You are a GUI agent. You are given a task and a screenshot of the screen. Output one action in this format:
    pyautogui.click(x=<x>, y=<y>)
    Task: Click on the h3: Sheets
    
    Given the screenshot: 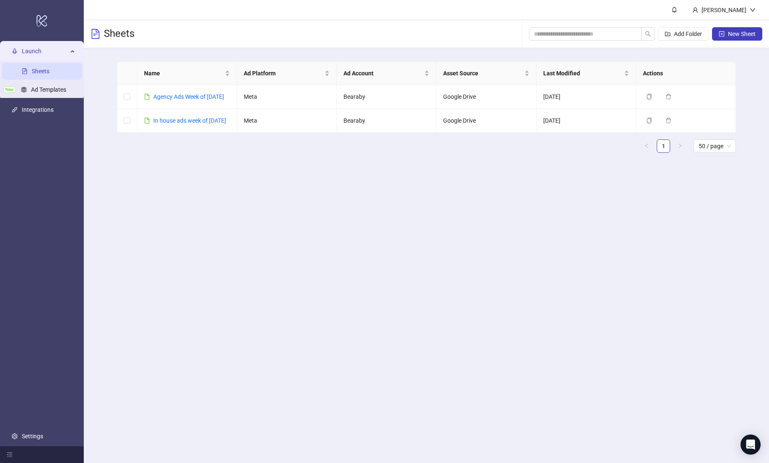 What is the action you would take?
    pyautogui.click(x=119, y=34)
    